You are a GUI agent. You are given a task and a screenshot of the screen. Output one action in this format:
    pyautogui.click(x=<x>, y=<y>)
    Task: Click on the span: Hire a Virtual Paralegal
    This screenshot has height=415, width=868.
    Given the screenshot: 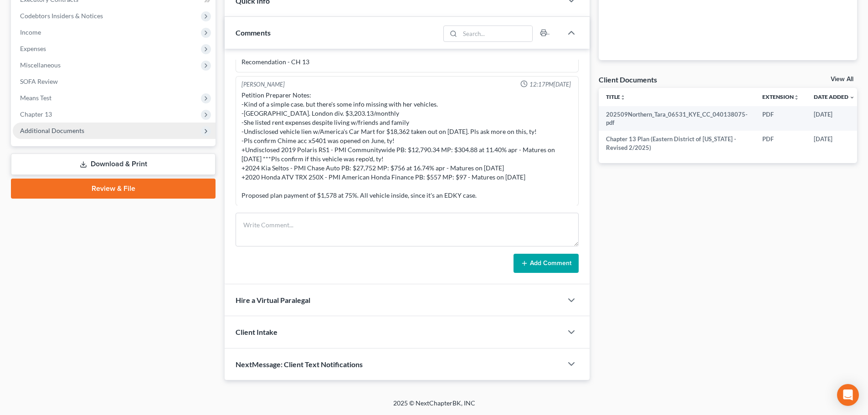 What is the action you would take?
    pyautogui.click(x=273, y=300)
    